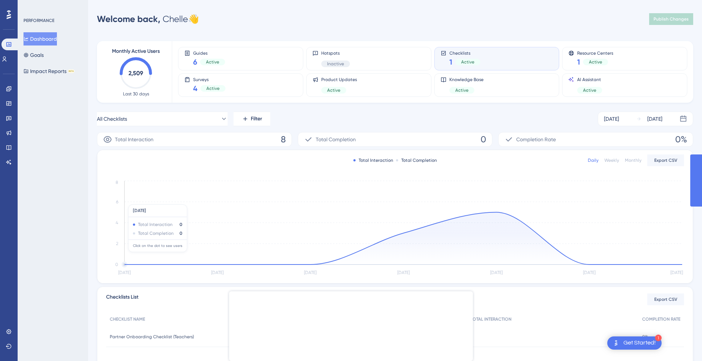 The width and height of the screenshot is (702, 361). What do you see at coordinates (195, 88) in the screenshot?
I see `span: 4` at bounding box center [195, 88].